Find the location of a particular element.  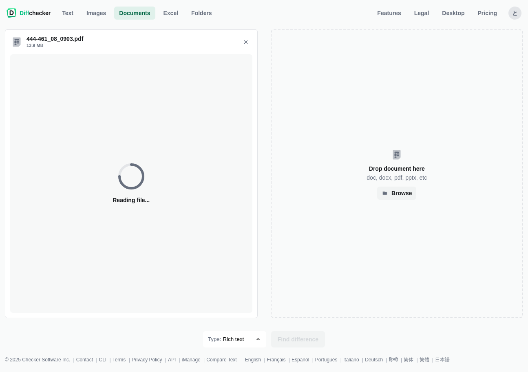

a: Italiano is located at coordinates (351, 360).